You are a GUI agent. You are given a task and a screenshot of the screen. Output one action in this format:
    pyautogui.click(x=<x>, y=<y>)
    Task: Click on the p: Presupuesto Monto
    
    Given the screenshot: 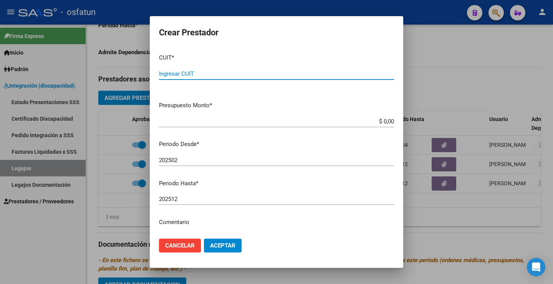 What is the action you would take?
    pyautogui.click(x=276, y=105)
    